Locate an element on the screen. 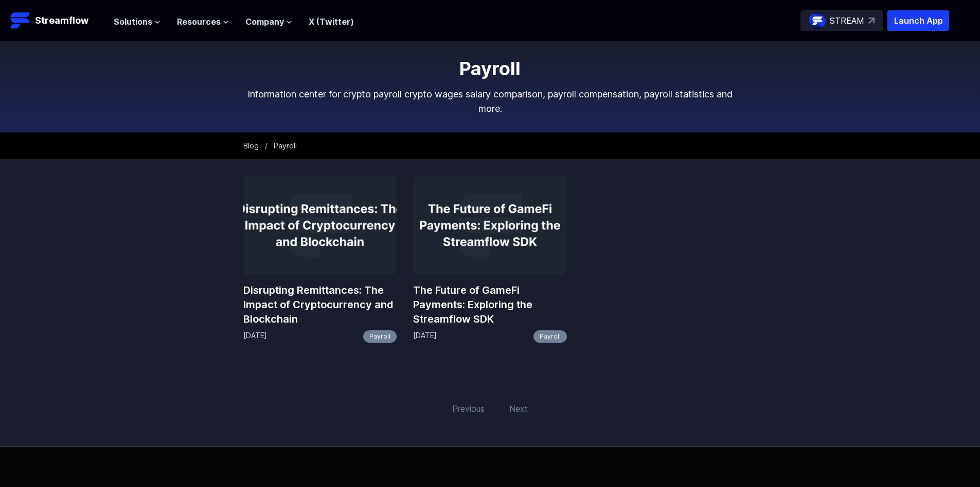  p: Launch App is located at coordinates (918, 21).